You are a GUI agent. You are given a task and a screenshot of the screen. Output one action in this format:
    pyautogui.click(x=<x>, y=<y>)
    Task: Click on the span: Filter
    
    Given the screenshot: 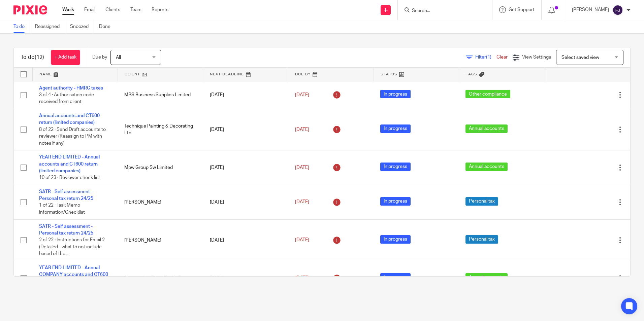 What is the action you would take?
    pyautogui.click(x=486, y=57)
    